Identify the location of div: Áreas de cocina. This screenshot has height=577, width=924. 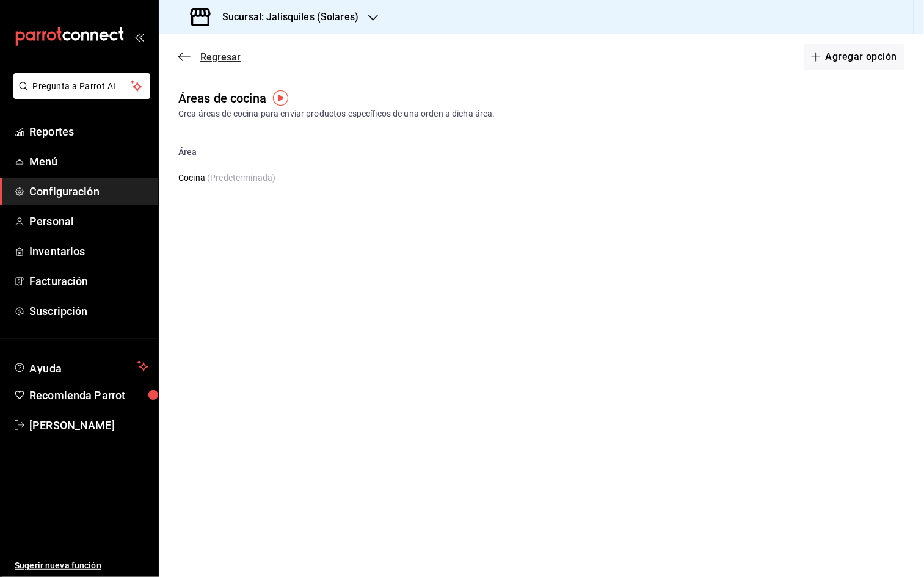
(222, 98).